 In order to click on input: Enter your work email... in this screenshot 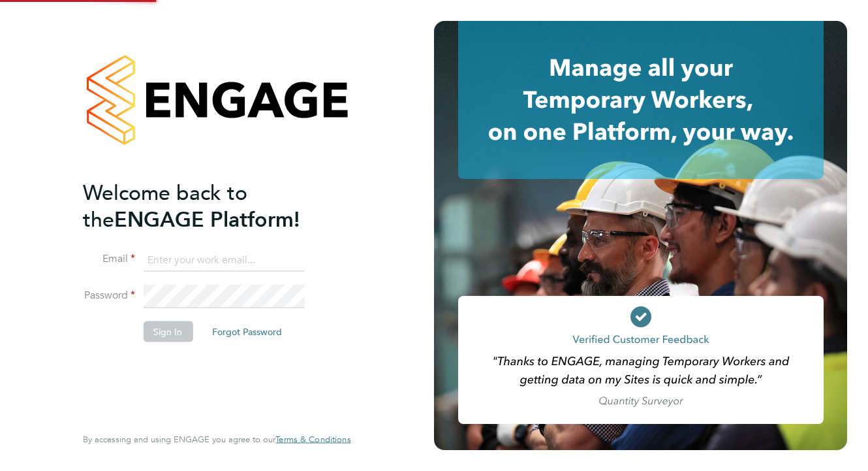, I will do `click(223, 260)`.